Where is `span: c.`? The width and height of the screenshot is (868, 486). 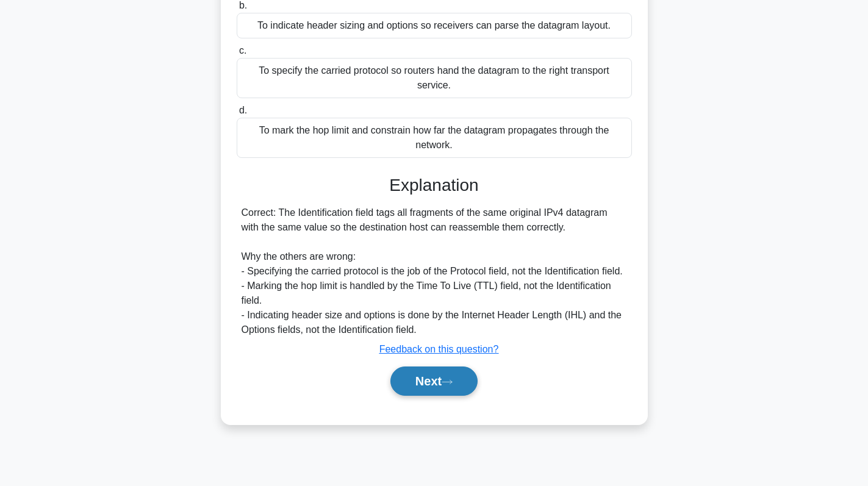 span: c. is located at coordinates (243, 50).